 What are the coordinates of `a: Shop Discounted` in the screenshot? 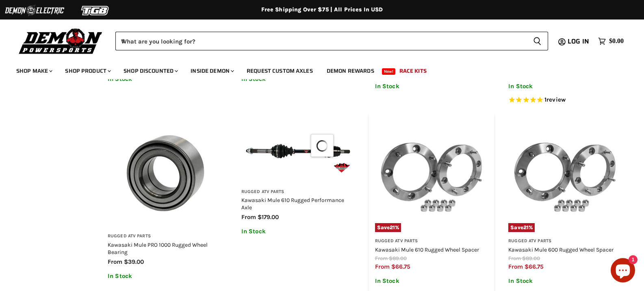 It's located at (150, 71).